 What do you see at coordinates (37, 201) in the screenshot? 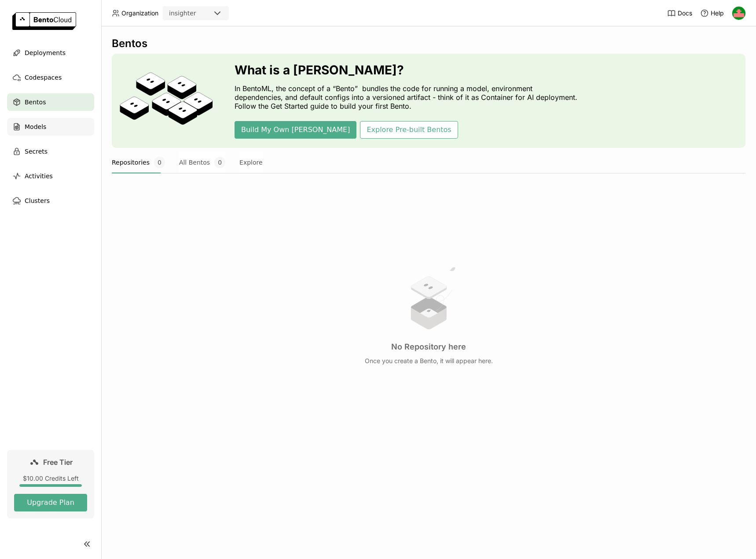
I see `span: Clusters` at bounding box center [37, 201].